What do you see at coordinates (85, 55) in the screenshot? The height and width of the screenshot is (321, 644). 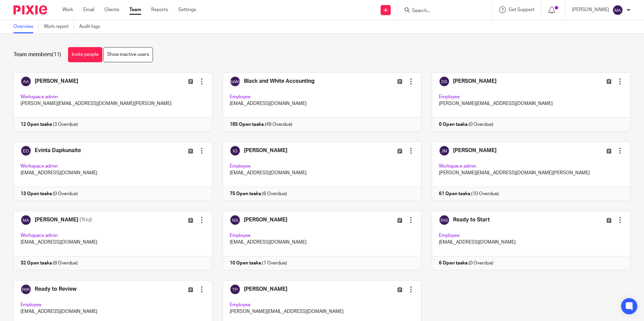 I see `a: Invite people` at bounding box center [85, 55].